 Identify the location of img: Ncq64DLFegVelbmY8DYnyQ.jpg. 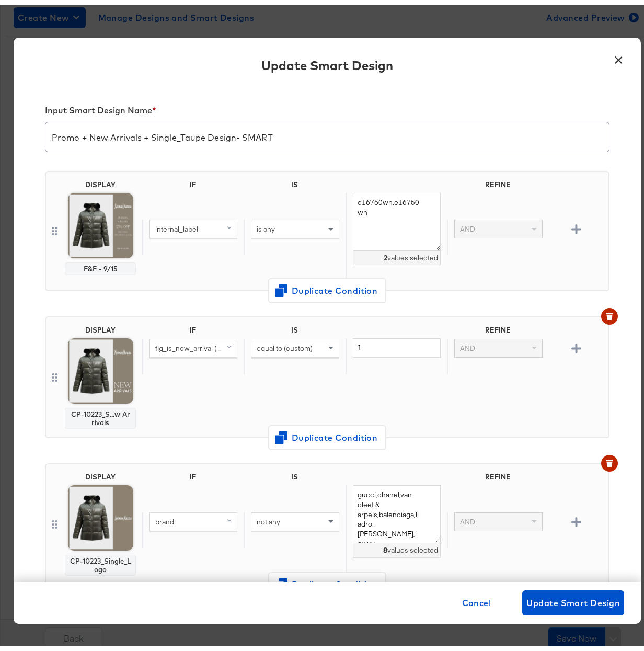
(101, 365).